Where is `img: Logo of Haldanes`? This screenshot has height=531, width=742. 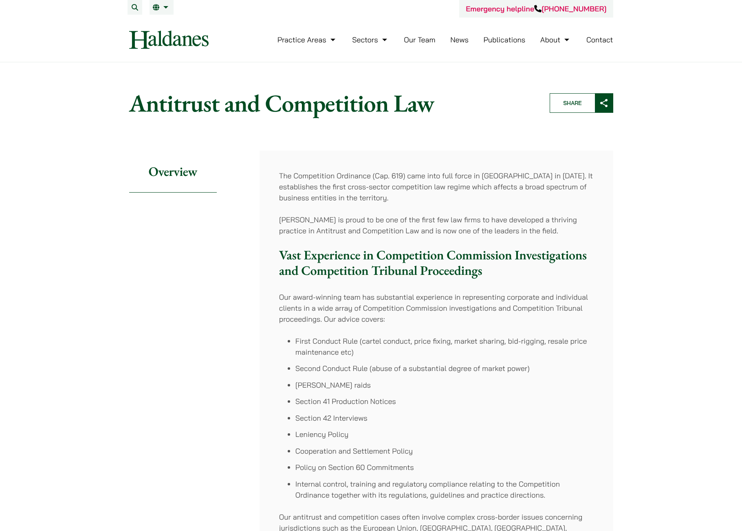
img: Logo of Haldanes is located at coordinates (169, 40).